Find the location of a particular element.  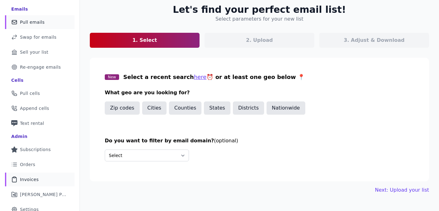

button: Zip codes is located at coordinates (122, 108).